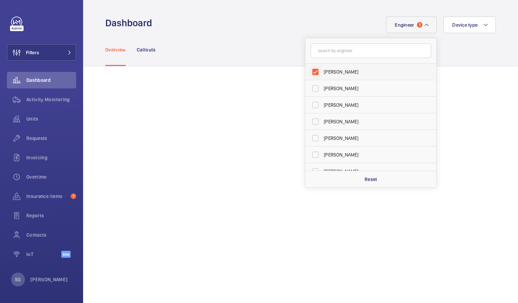 Image resolution: width=518 pixels, height=303 pixels. What do you see at coordinates (73, 196) in the screenshot?
I see `span: 7` at bounding box center [73, 196].